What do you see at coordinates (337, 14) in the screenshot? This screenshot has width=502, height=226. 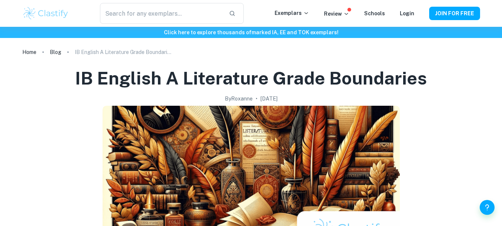 I see `p: Review` at bounding box center [337, 14].